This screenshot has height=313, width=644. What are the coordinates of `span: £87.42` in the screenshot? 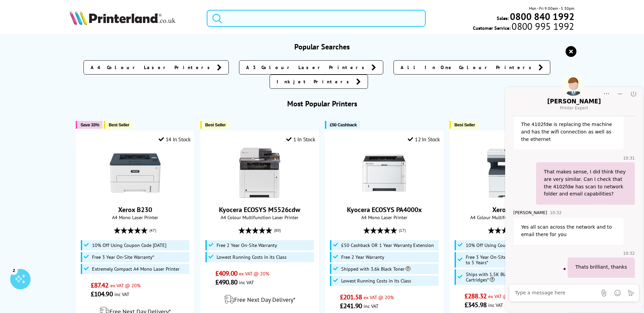 It's located at (99, 285).